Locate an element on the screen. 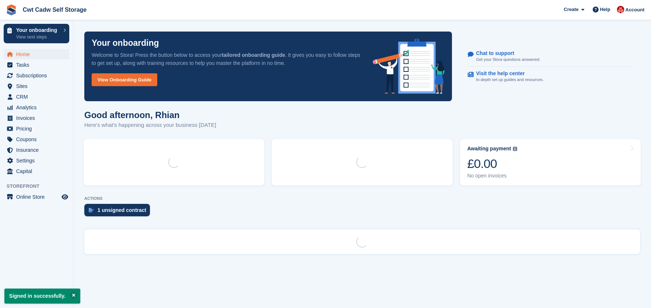  a: Your onboarding View next steps is located at coordinates (36, 33).